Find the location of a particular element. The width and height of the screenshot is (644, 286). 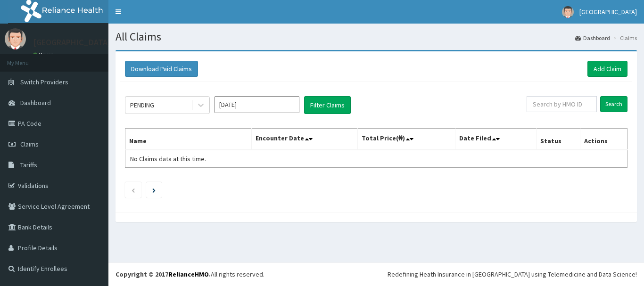

strong: Copyright © 2017 . is located at coordinates (163, 274).